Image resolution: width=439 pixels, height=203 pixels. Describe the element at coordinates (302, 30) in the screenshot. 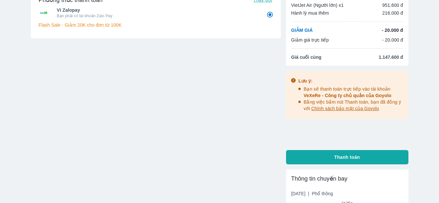

I see `p: GIẢM GIÁ` at that location.